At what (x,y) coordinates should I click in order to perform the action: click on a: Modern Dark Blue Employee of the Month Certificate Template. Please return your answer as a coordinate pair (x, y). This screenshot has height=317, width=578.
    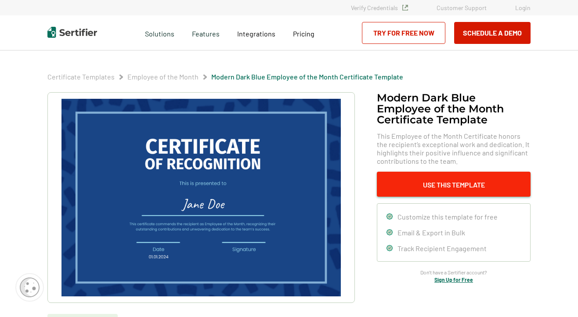
    Looking at the image, I should click on (307, 76).